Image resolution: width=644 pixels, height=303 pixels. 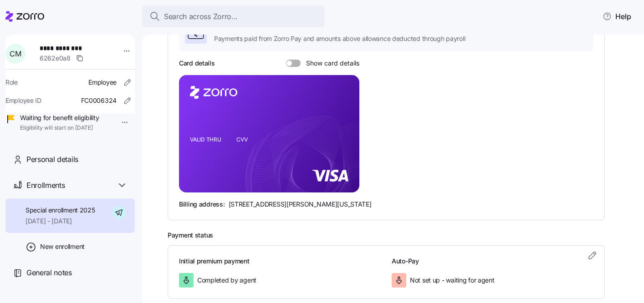 What do you see at coordinates (242, 139) in the screenshot?
I see `tspan: CVV` at bounding box center [242, 139].